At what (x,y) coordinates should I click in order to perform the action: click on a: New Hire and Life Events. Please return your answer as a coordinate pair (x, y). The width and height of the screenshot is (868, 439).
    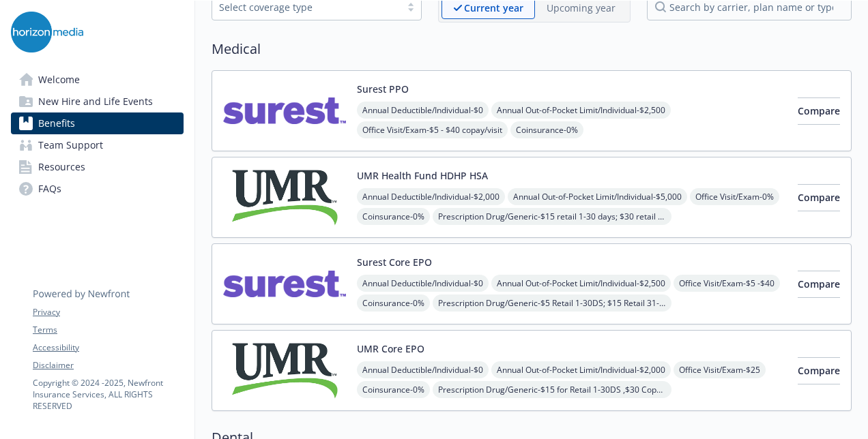
    Looking at the image, I should click on (97, 102).